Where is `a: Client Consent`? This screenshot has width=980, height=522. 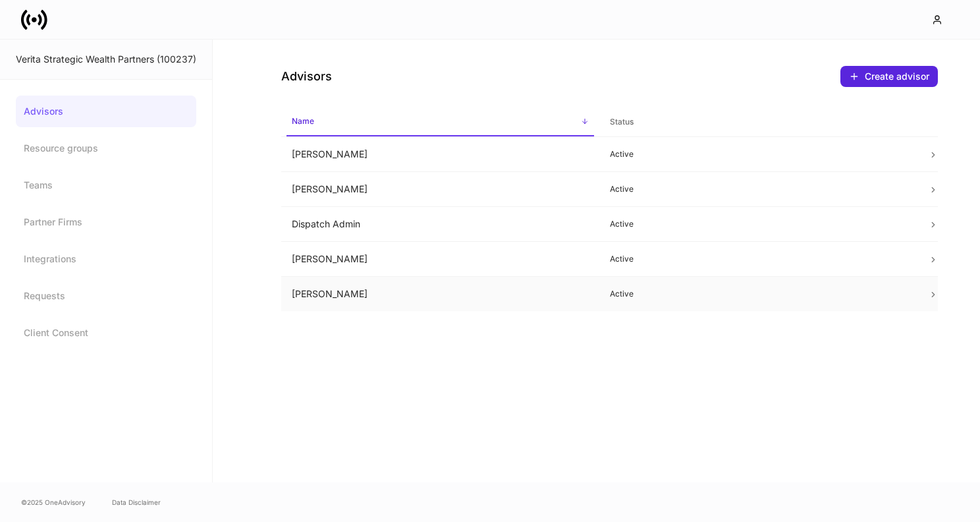
a: Client Consent is located at coordinates (106, 332).